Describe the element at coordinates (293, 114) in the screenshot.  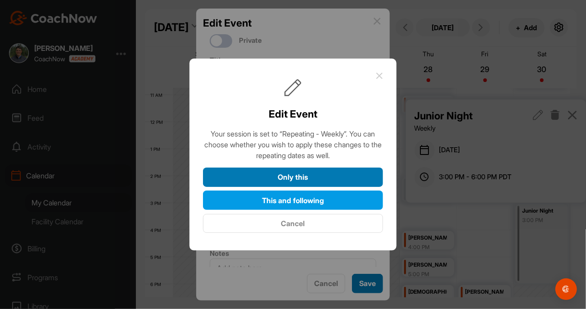
I see `h2: Edit Event` at that location.